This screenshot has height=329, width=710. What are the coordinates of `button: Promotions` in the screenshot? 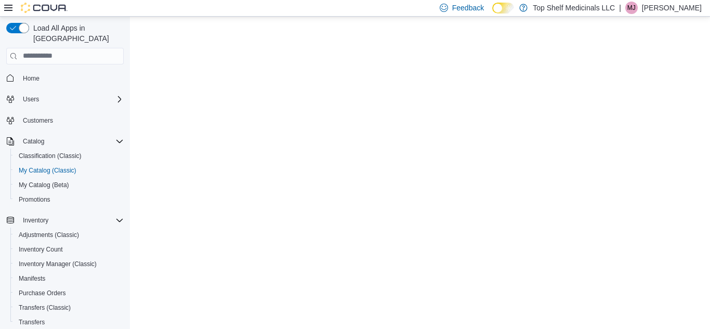 It's located at (69, 200).